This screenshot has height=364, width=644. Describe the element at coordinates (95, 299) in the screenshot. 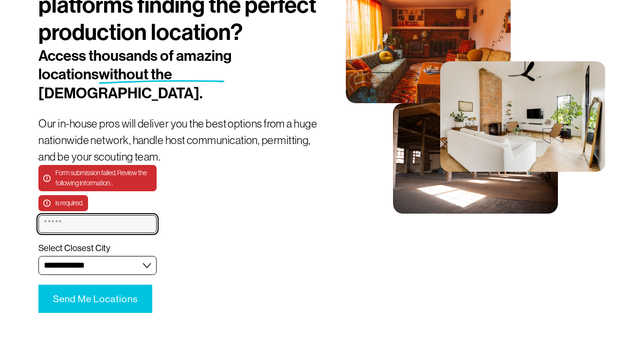

I see `span: Send Me Locations` at that location.